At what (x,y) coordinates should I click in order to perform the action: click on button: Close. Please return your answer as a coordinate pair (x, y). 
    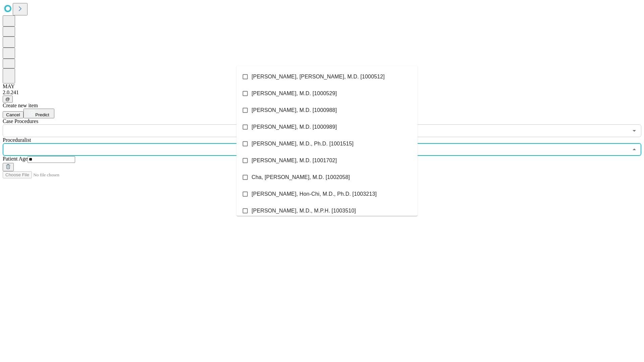
    Looking at the image, I should click on (635, 149).